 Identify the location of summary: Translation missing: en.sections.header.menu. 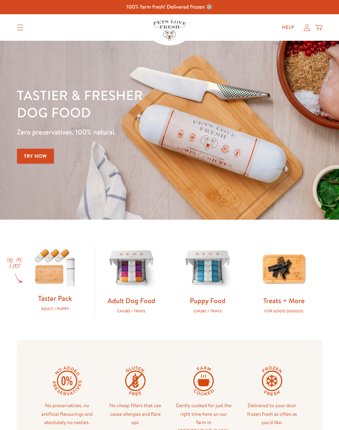
(20, 27).